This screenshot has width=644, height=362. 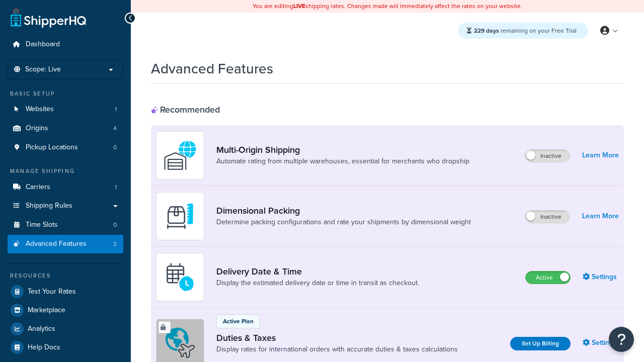 What do you see at coordinates (66, 128) in the screenshot?
I see `li: Origins` at bounding box center [66, 128].